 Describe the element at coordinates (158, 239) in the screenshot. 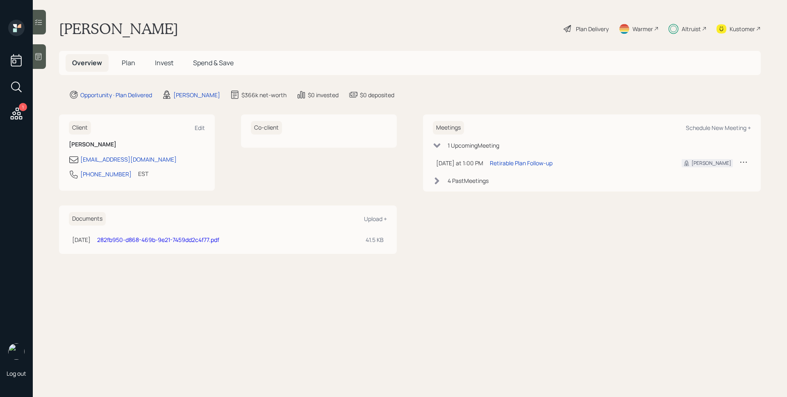

I see `a: 282fb950-d868-469b-9e21-7459dd2c4f77.pdf` at that location.